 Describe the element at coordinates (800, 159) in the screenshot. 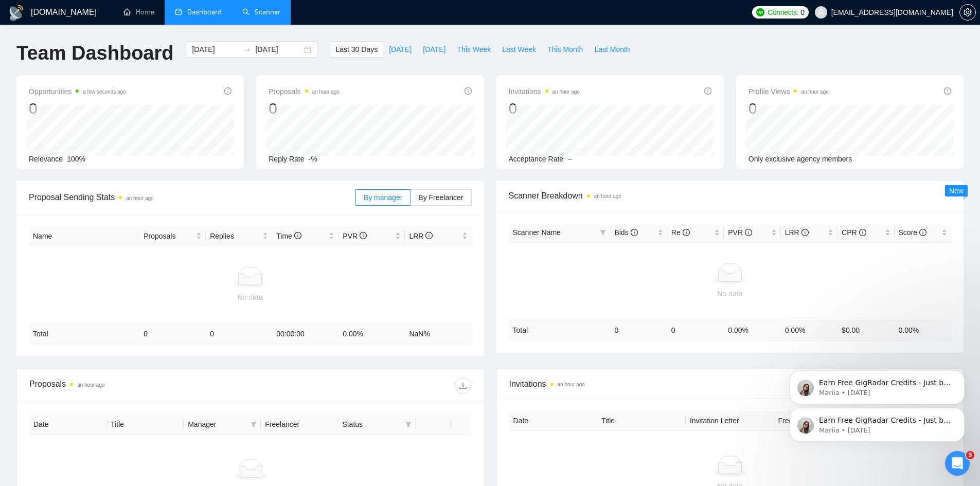

I see `span: Only exclusive agency members` at that location.